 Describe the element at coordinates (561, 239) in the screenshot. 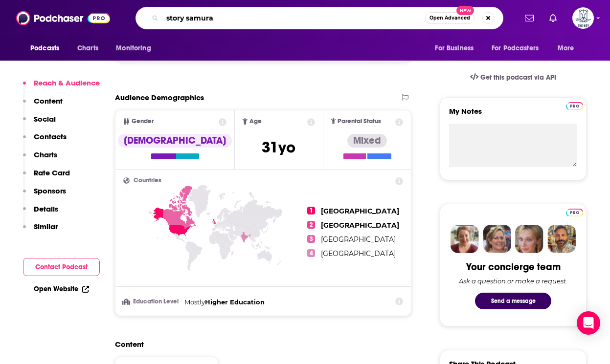

I see `img: Jon Profile` at that location.